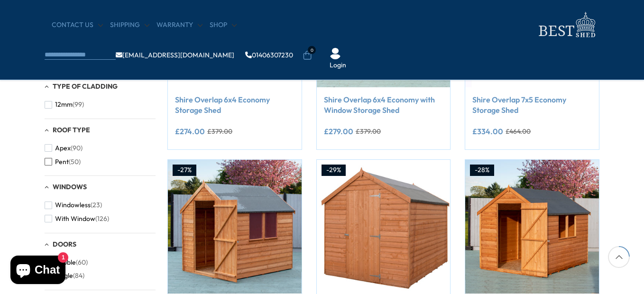 The image size is (644, 294). Describe the element at coordinates (339, 131) in the screenshot. I see `ins: £279.00` at that location.